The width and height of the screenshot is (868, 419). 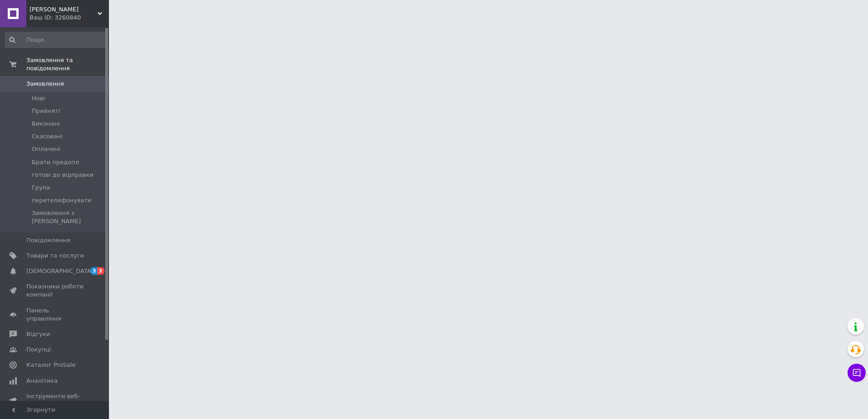 What do you see at coordinates (857, 373) in the screenshot?
I see `button: Чат з покупцем` at bounding box center [857, 373].